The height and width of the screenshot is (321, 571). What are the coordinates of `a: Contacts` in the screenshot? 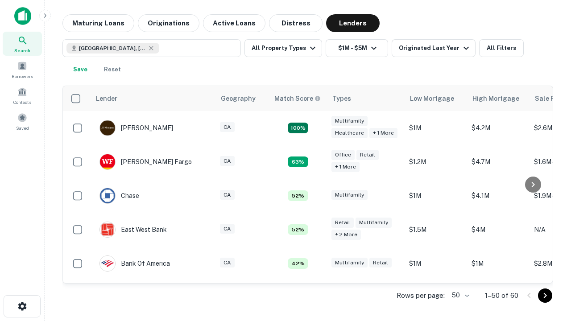 It's located at (22, 95).